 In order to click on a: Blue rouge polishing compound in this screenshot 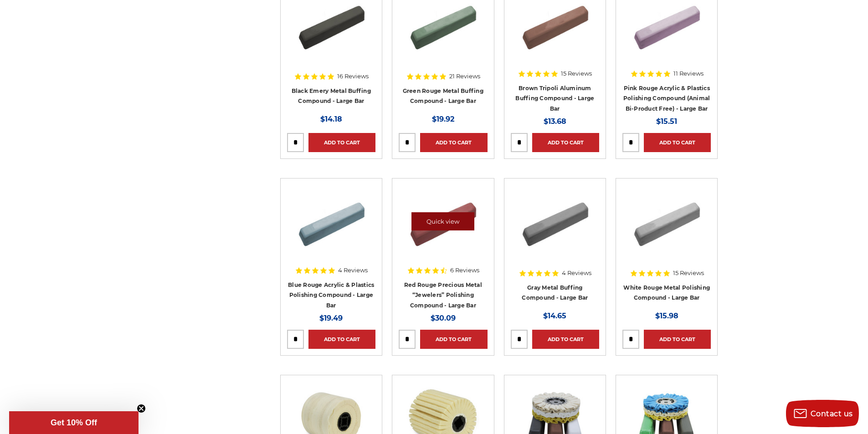, I will do `click(331, 229)`.